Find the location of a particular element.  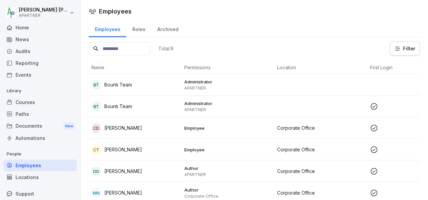

a: Home is located at coordinates (40, 27).